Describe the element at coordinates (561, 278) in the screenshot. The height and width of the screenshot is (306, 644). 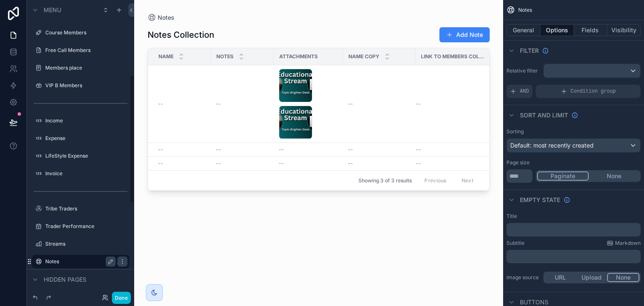
I see `button: URL` at that location.